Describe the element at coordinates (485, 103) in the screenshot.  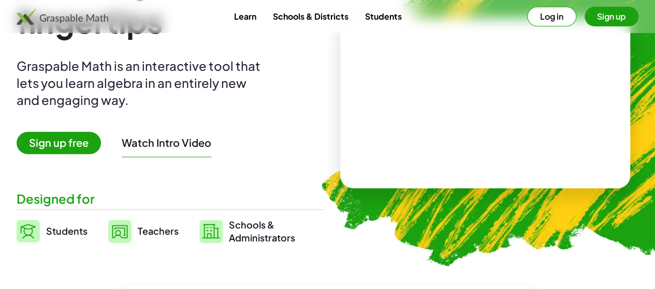
I see `video: What is this? This is dynamic math notation. Dynamic math notation plays a central role in how Gr...` at that location.